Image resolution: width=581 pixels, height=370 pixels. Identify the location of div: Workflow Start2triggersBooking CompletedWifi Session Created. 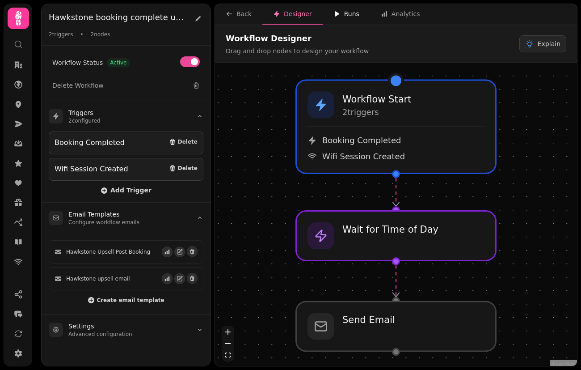
(396, 127).